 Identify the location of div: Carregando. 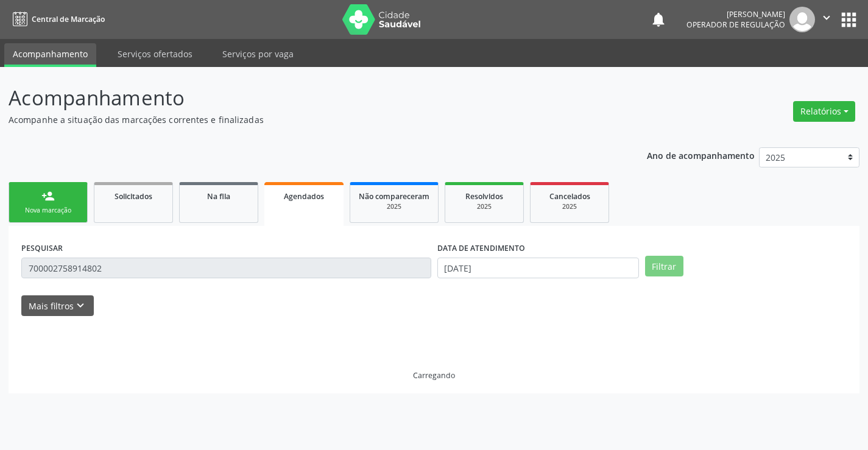
(433, 375).